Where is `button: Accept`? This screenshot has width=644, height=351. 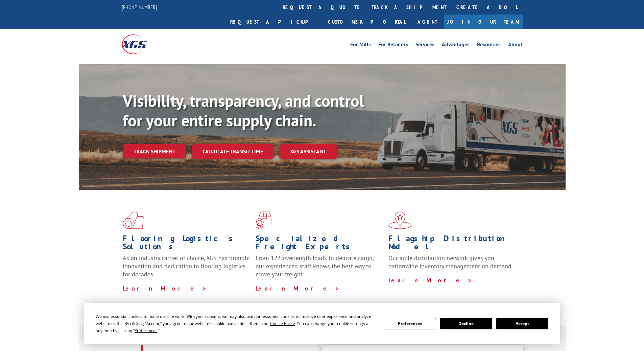
button: Accept is located at coordinates (522, 323).